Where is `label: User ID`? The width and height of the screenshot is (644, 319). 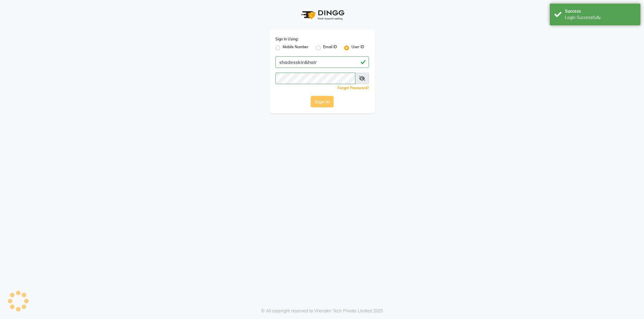
label: User ID is located at coordinates (358, 48).